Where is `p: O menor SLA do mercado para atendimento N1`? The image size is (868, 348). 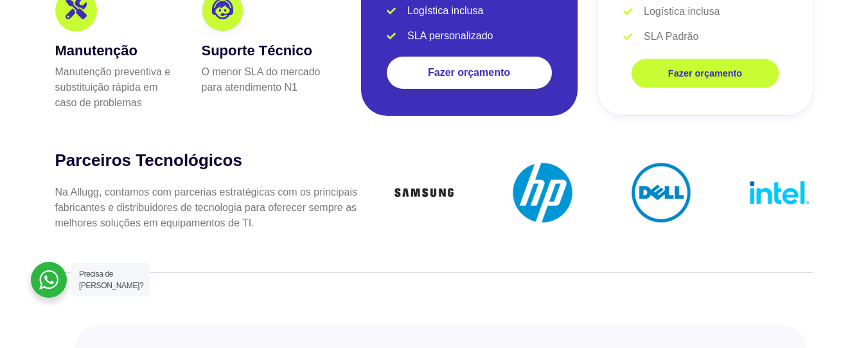 p: O menor SLA do mercado para atendimento N1 is located at coordinates (262, 80).